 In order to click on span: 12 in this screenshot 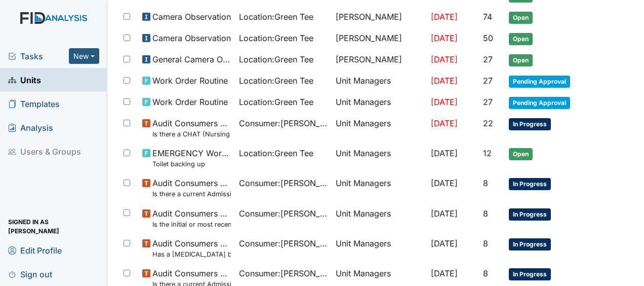, I will do `click(487, 153)`.